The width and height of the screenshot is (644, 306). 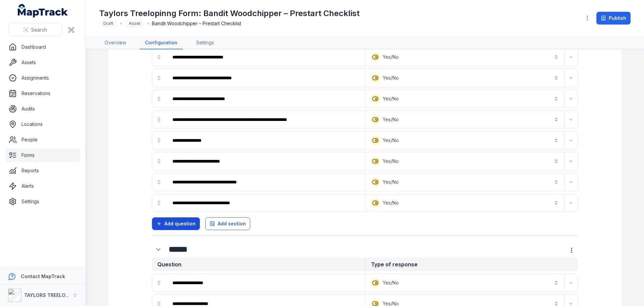 I want to click on strong: Contact MapTrack, so click(x=43, y=276).